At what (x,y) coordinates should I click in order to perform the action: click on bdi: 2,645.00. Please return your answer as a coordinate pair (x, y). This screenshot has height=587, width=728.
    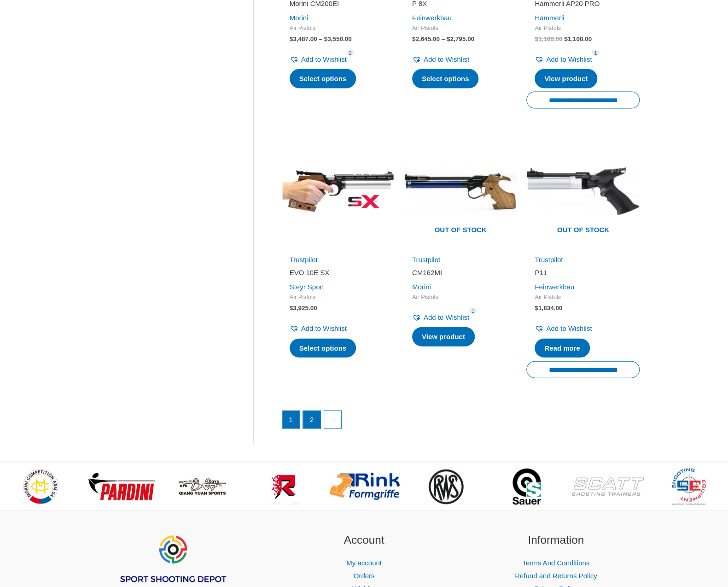
    Looking at the image, I should click on (426, 38).